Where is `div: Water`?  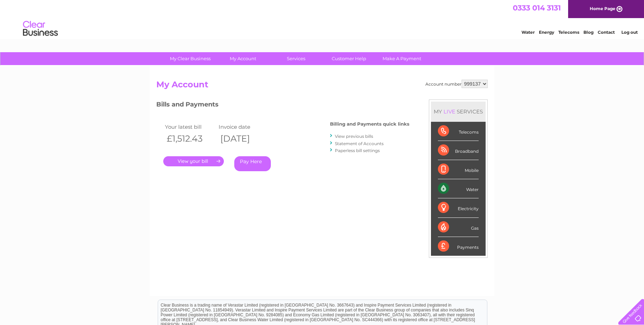 div: Water is located at coordinates (457, 189).